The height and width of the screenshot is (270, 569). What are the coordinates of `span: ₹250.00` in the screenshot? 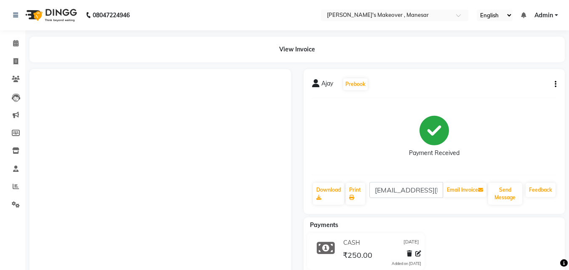 It's located at (358, 256).